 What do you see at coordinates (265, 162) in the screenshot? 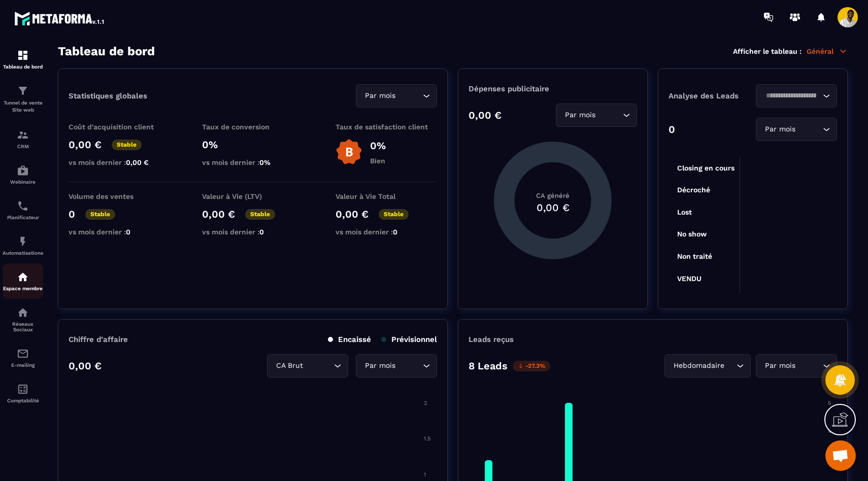
I see `span: 0%` at bounding box center [265, 162].